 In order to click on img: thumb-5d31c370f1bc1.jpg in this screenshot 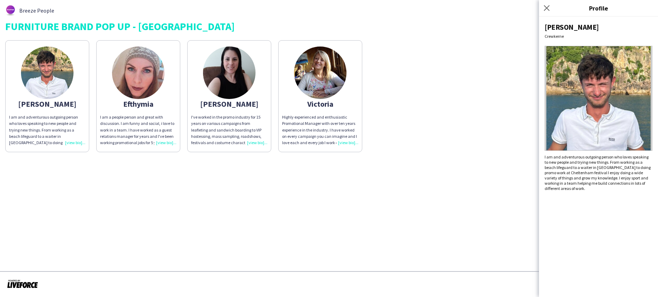, I will do `click(229, 73)`.